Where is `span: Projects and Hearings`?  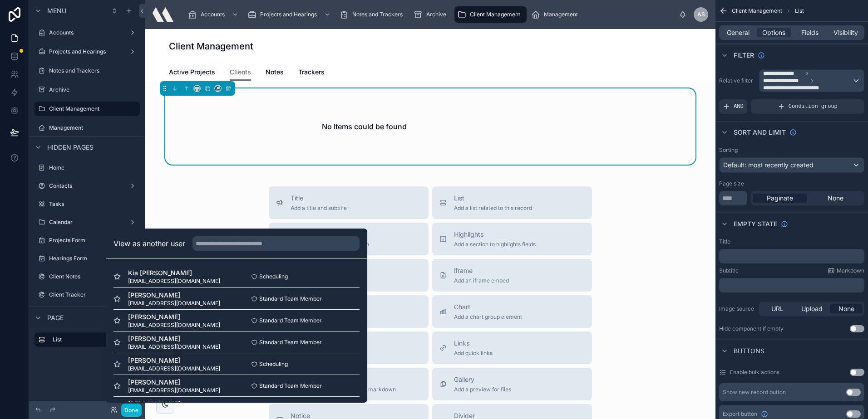 span: Projects and Hearings is located at coordinates (288, 14).